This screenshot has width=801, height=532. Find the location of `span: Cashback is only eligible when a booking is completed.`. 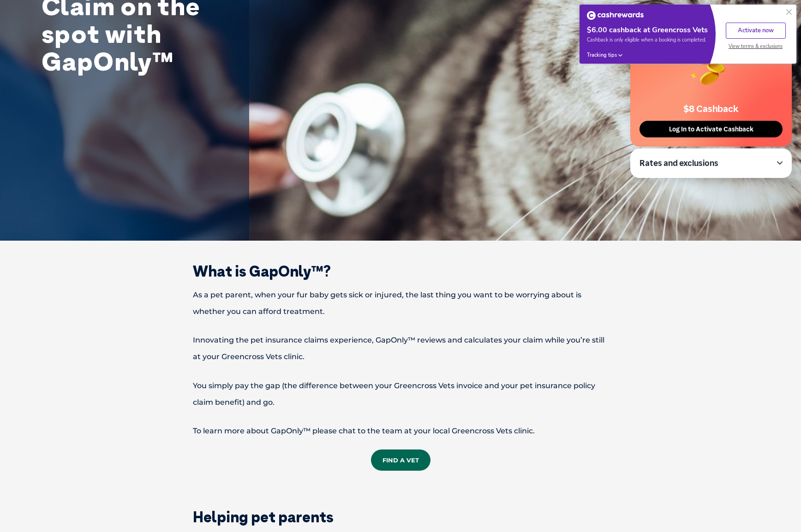

span: Cashback is only eligible when a booking is completed. is located at coordinates (647, 40).